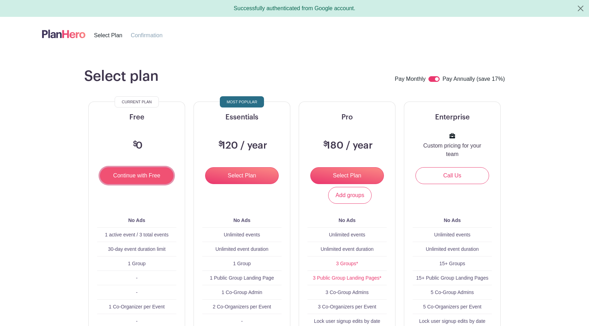 This screenshot has height=326, width=589. I want to click on span: 3 Co-Group Admins, so click(347, 292).